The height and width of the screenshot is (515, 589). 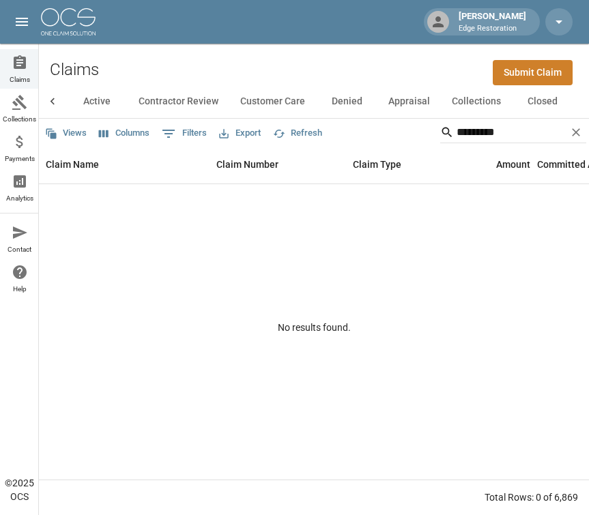 I want to click on div: Total Rows: 0 of 6,869, so click(x=531, y=498).